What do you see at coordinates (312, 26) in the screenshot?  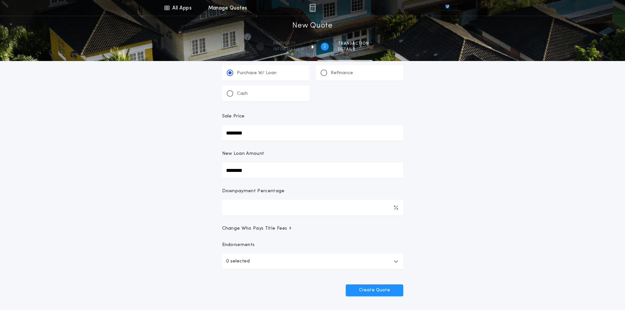 I see `h1: New Quote` at bounding box center [312, 26].